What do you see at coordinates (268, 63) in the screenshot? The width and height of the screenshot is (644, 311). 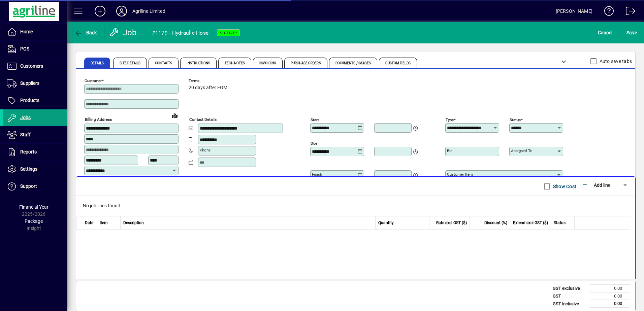 I see `span: Invoicing` at bounding box center [268, 63].